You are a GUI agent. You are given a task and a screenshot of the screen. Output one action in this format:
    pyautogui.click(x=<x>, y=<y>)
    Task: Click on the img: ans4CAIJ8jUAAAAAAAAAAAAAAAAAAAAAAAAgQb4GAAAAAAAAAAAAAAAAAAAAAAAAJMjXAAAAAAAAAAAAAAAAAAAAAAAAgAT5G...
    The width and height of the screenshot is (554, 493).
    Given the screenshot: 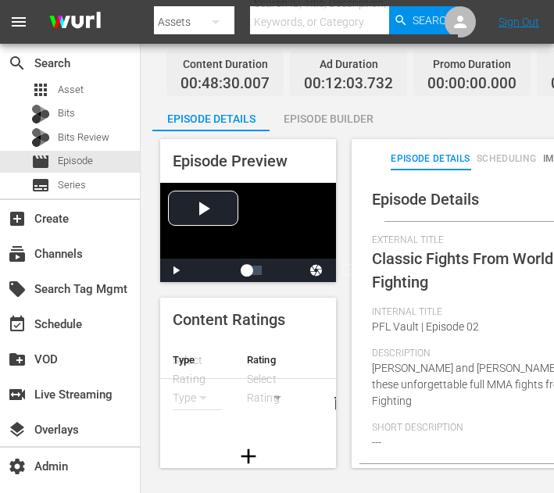 What is the action you would take?
    pyautogui.click(x=75, y=22)
    